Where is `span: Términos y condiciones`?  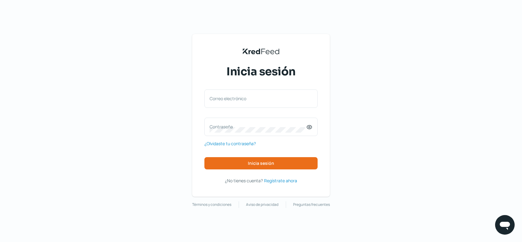
span: Términos y condiciones is located at coordinates (212, 205).